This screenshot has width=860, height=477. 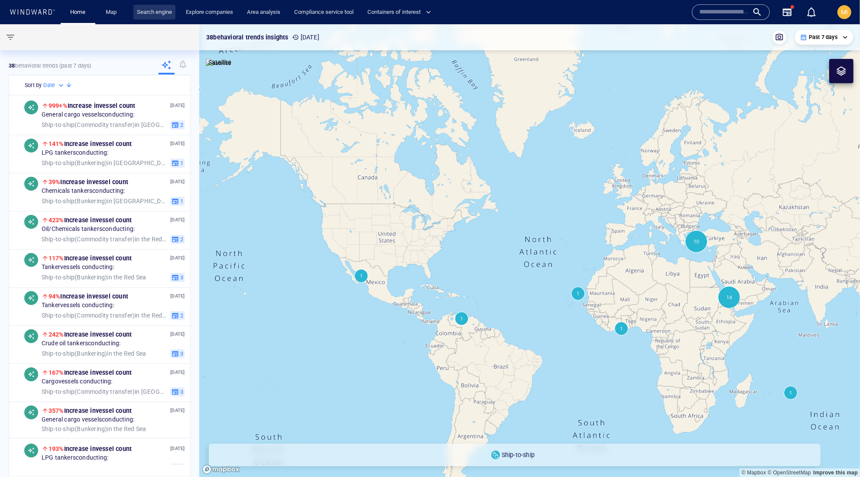 I want to click on div: Notification center, so click(x=811, y=12).